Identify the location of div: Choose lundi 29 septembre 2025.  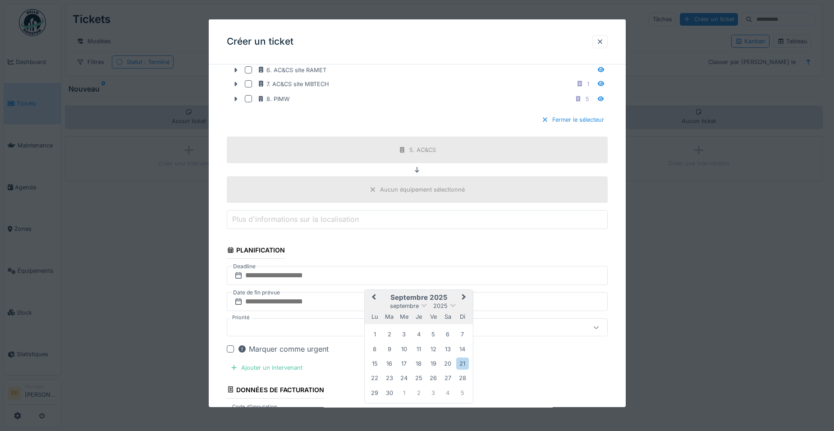
(375, 393).